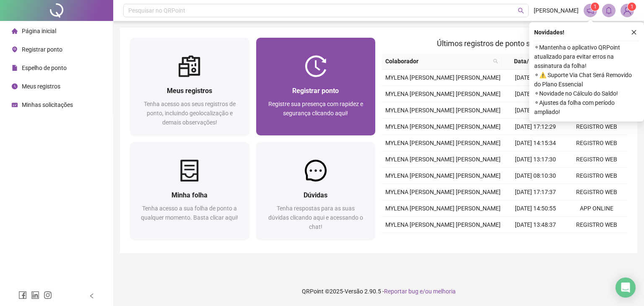 The width and height of the screenshot is (644, 306). I want to click on span: environment, so click(15, 49).